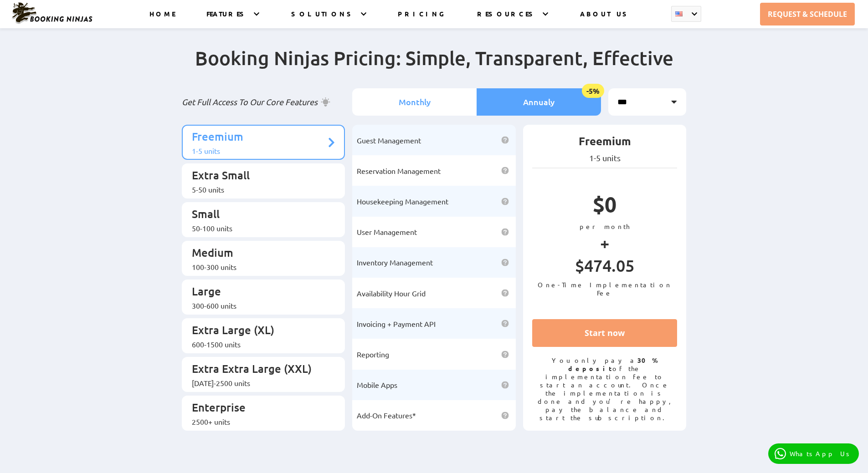 Image resolution: width=868 pixels, height=473 pixels. I want to click on strong: 30% deposit, so click(613, 364).